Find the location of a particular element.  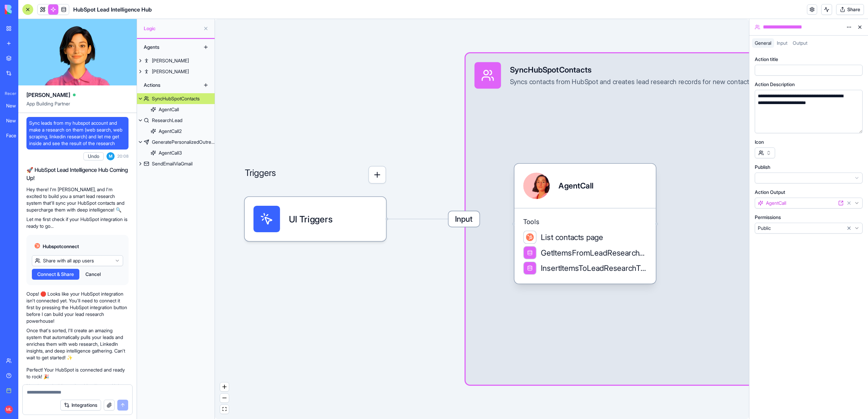

p: Triggers is located at coordinates (261, 175).